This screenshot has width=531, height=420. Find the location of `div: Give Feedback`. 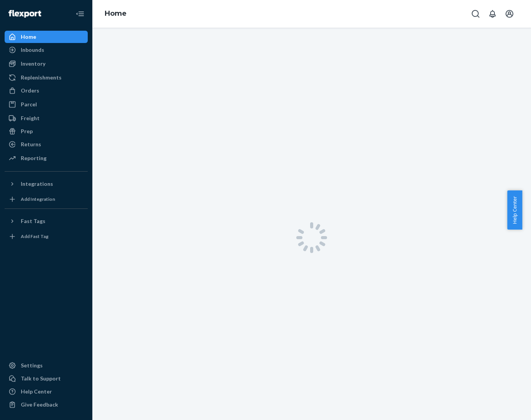

div: Give Feedback is located at coordinates (40, 405).